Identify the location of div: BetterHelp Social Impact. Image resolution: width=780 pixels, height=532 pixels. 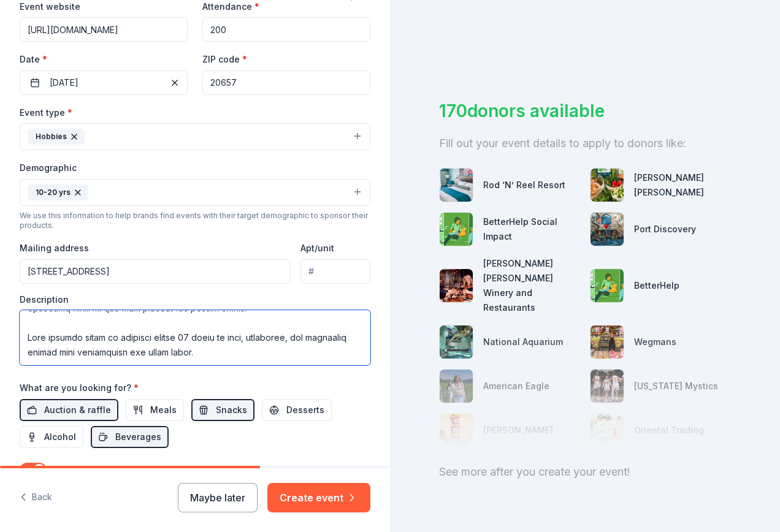
(532, 229).